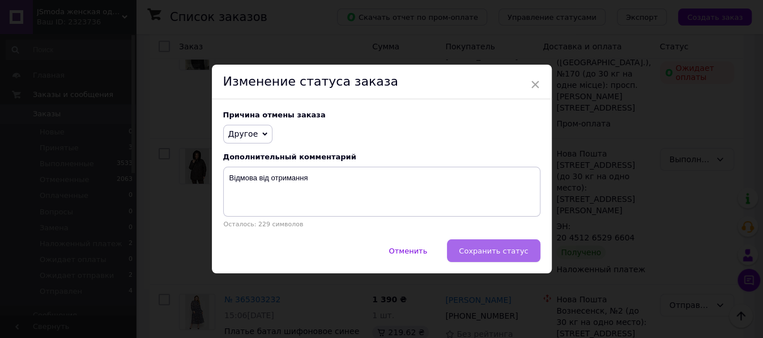  Describe the element at coordinates (382, 224) in the screenshot. I see `p: Осталось: 229 символов` at that location.